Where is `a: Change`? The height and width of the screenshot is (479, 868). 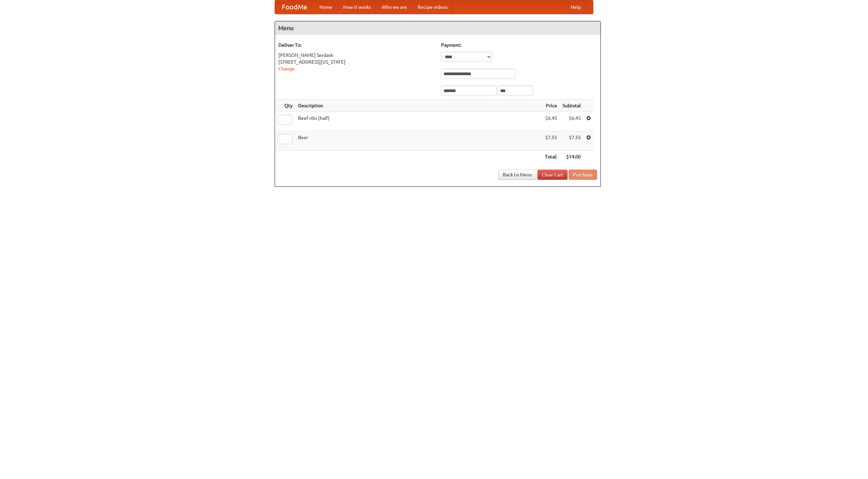 a: Change is located at coordinates (287, 69).